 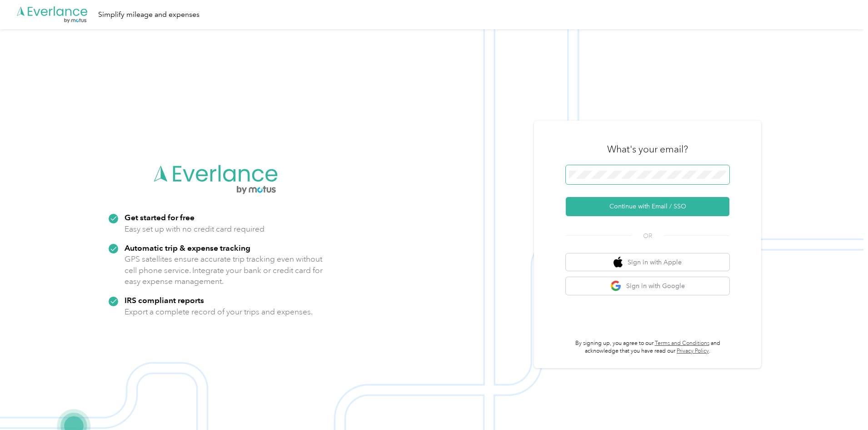 What do you see at coordinates (224, 270) in the screenshot?
I see `p: GPS satellites ensure accurate trip tracking even without cell phone service. Integrate your bank...` at bounding box center [224, 270].